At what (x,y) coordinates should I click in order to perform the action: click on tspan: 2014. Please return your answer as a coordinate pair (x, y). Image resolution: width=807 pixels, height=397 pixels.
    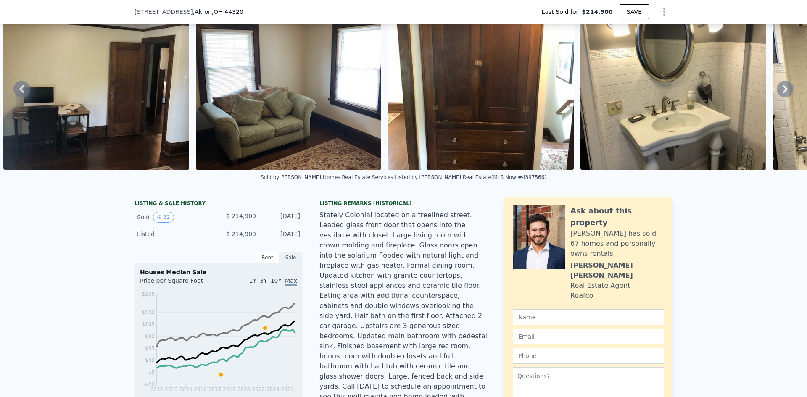
    Looking at the image, I should click on (186, 389).